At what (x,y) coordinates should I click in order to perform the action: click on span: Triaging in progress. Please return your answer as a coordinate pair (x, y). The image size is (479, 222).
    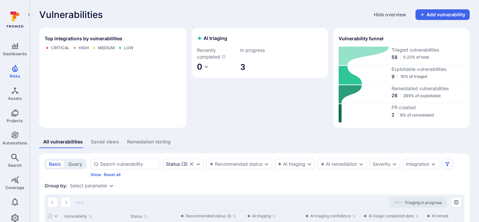
    Looking at the image, I should click on (423, 202).